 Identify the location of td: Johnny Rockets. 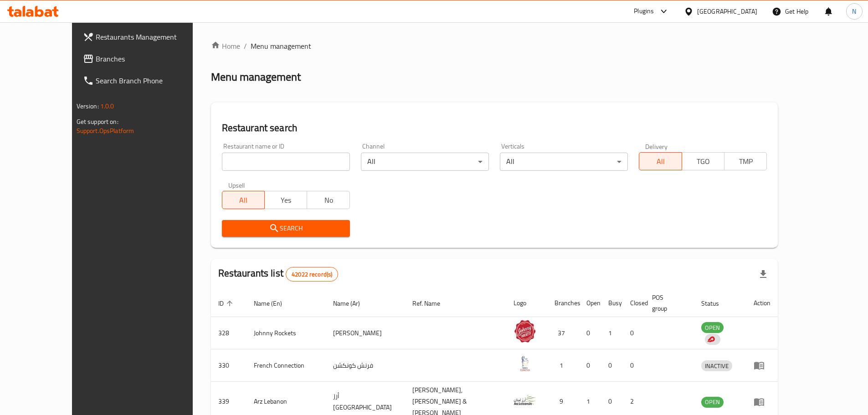
(286, 333).